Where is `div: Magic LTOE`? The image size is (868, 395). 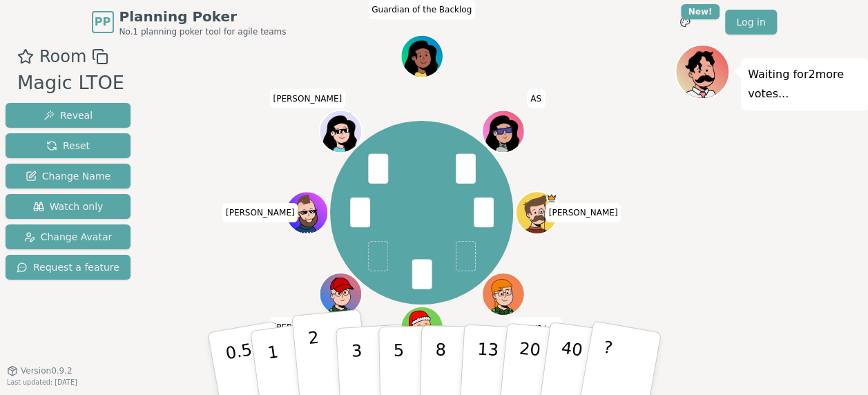 div: Magic LTOE is located at coordinates (70, 83).